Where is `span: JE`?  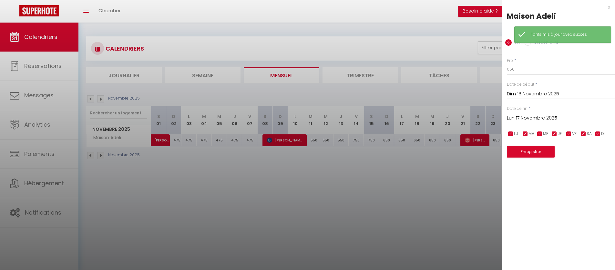
span: JE is located at coordinates (559, 134).